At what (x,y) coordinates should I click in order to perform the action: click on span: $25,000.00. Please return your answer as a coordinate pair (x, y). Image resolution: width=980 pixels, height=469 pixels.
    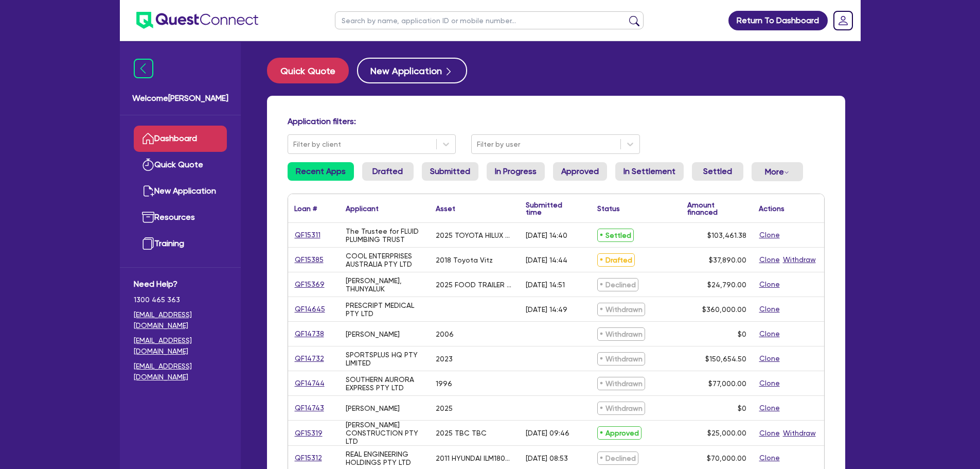
    Looking at the image, I should click on (727, 433).